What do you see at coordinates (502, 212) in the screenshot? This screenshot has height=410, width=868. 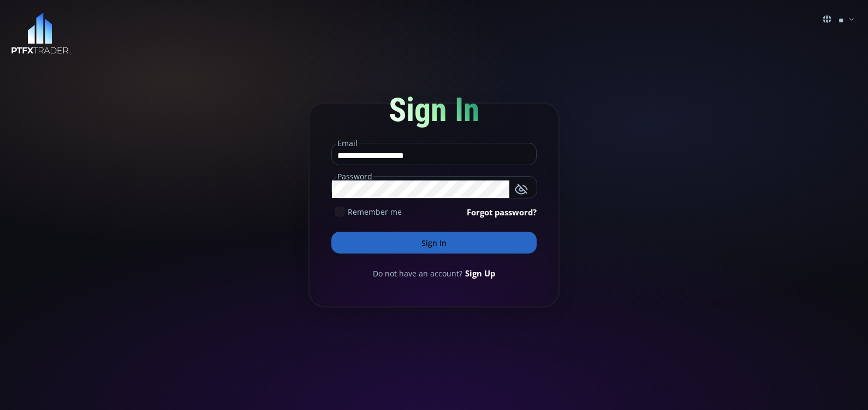 I see `a: Forgot password?` at bounding box center [502, 212].